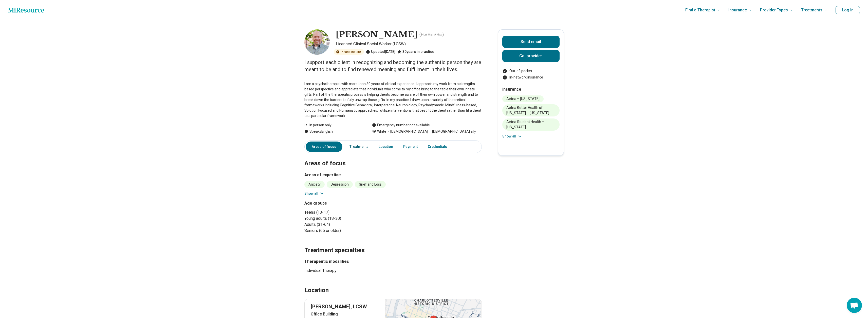 This screenshot has width=868, height=318. Describe the element at coordinates (531, 42) in the screenshot. I see `button: Send email` at that location.